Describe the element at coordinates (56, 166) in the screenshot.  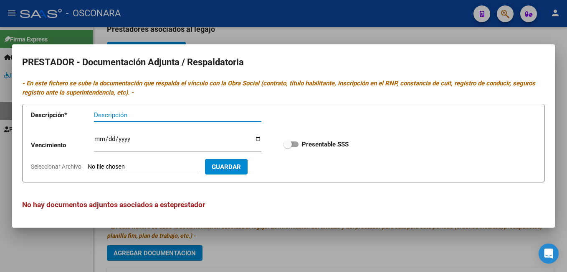
I see `span: Seleccionar Archivo` at that location.